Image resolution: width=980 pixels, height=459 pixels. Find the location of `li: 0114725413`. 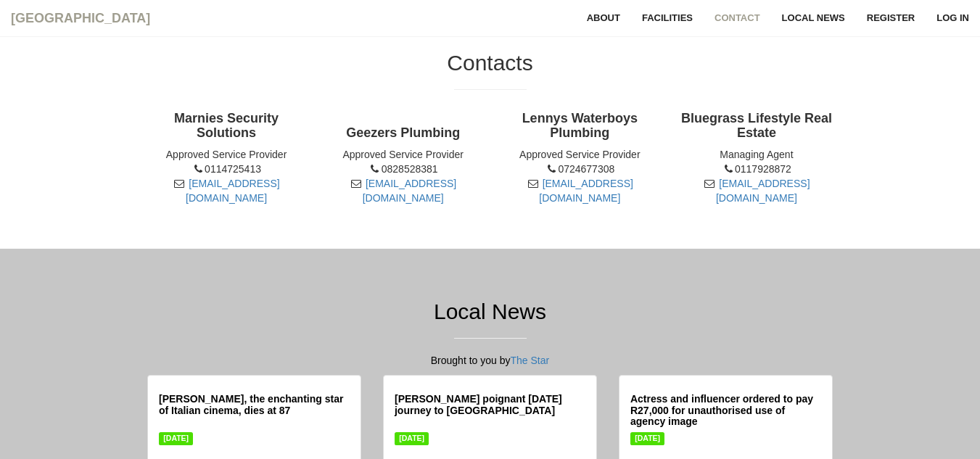

li: 0114725413 is located at coordinates (227, 169).